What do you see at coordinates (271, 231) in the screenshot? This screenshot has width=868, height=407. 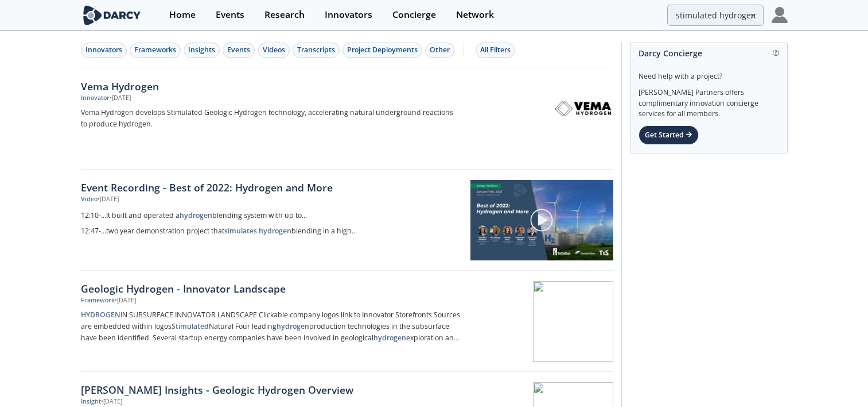 I see `a: 12:47-...two year demonstration project thatsimulates hydrogenblending in a high...` at bounding box center [271, 231].